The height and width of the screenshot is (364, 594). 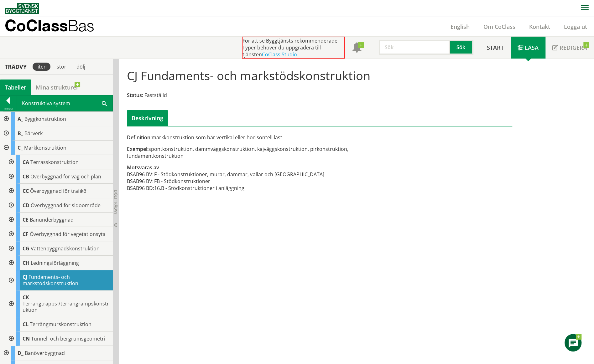 I want to click on span: CF, so click(x=25, y=234).